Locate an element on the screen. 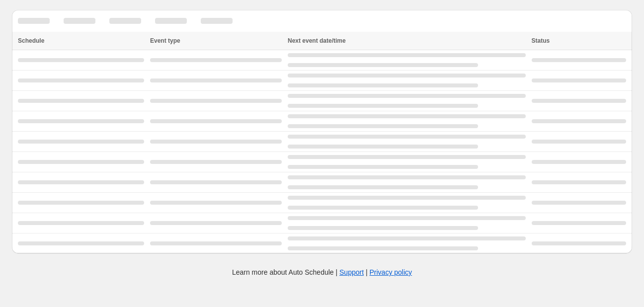 Image resolution: width=644 pixels, height=307 pixels. span: Next event date/time is located at coordinates (317, 41).